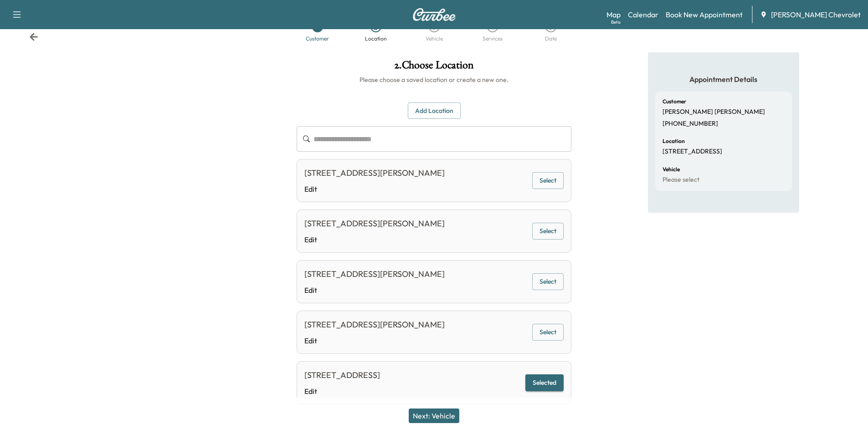 The height and width of the screenshot is (434, 868). What do you see at coordinates (673, 141) in the screenshot?
I see `h6: Location` at bounding box center [673, 141].